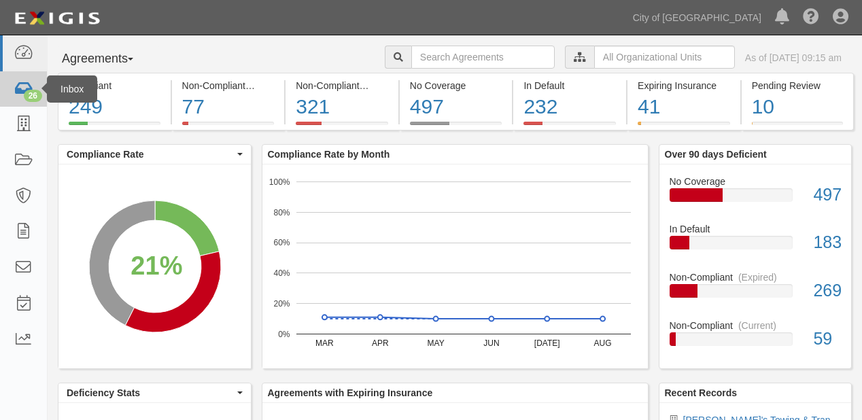  I want to click on img: logo-5460c22ac91f19d4615b14bd174203de0afe785f0fc80cf4dbbc73dc1793850b.png, so click(57, 18).